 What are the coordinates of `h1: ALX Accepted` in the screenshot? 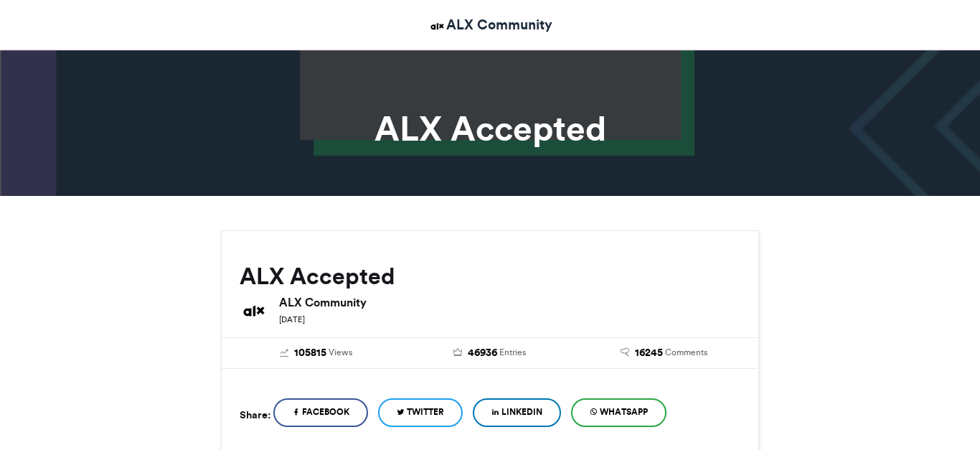 It's located at (490, 128).